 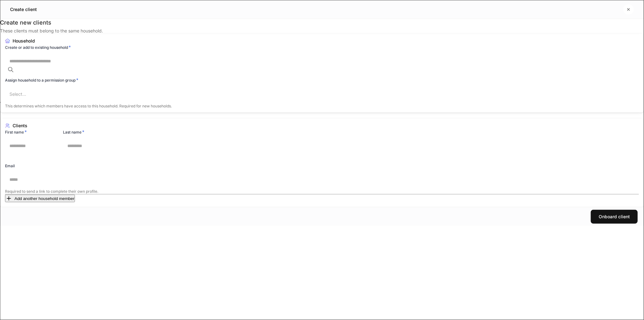 What do you see at coordinates (10, 166) in the screenshot?
I see `h6: Email` at bounding box center [10, 166].